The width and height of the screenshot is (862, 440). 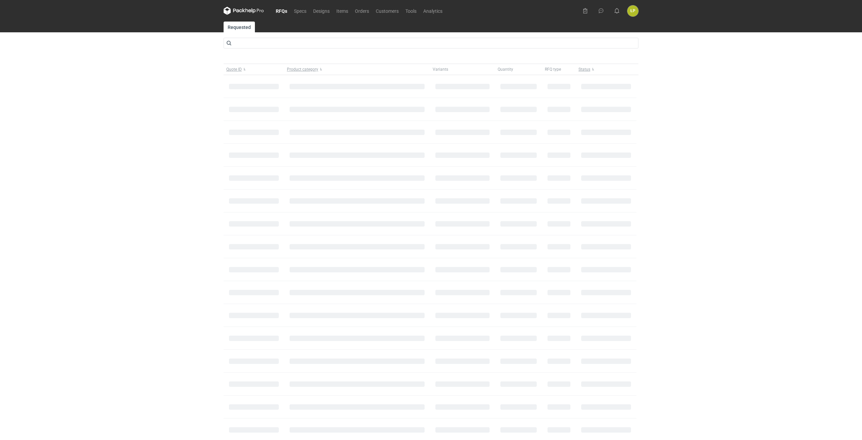 I want to click on div: Łukasz Postawa, so click(x=633, y=11).